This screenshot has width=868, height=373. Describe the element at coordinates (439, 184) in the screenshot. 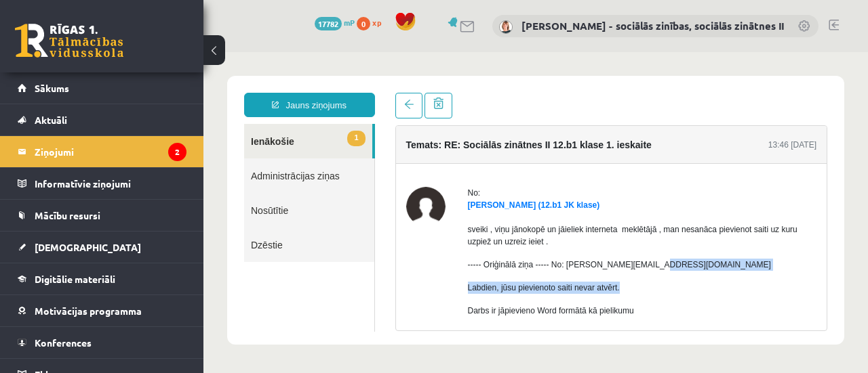

I see `p: sveiki , viņu jānokopē un jāieliek interneta meklētājā , man nesanāca pievienot saiti uz kuru uzp...` at that location.